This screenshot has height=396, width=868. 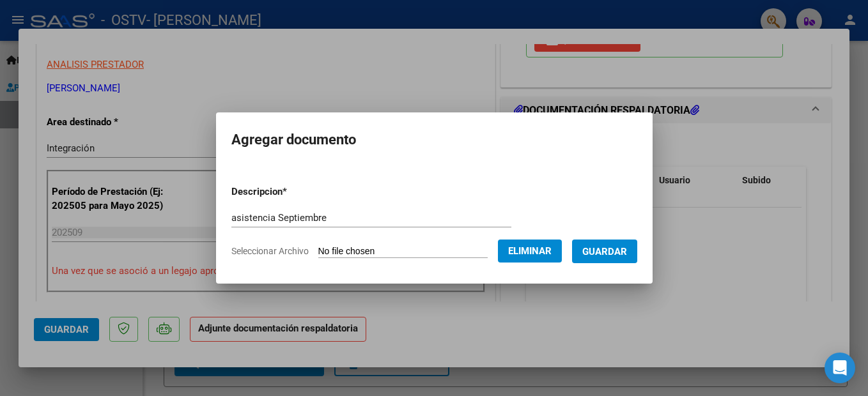 What do you see at coordinates (292, 191) in the screenshot?
I see `p: Descripcion` at bounding box center [292, 191].